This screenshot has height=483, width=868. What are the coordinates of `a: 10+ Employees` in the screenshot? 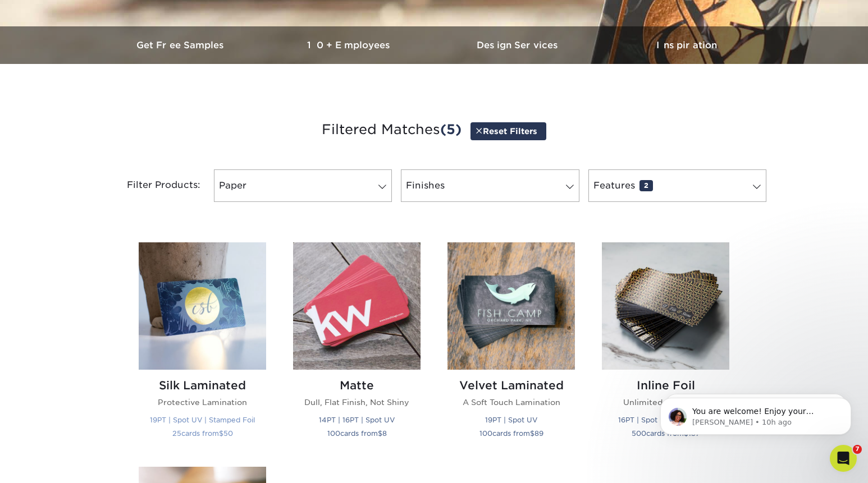 It's located at (350, 45).